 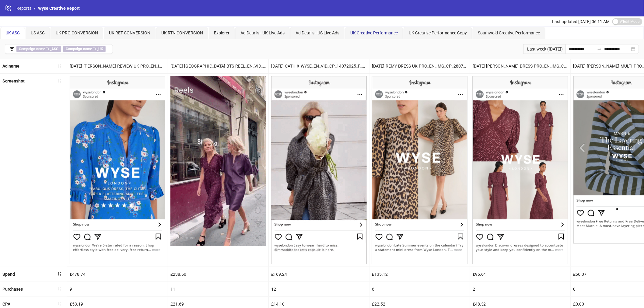 I want to click on div: £135.12, so click(x=420, y=274).